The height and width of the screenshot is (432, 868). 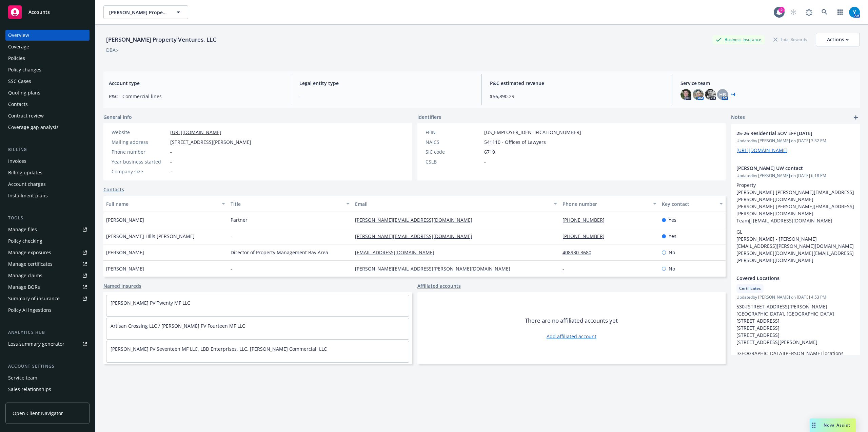 I want to click on span: $56,890.29, so click(x=577, y=96).